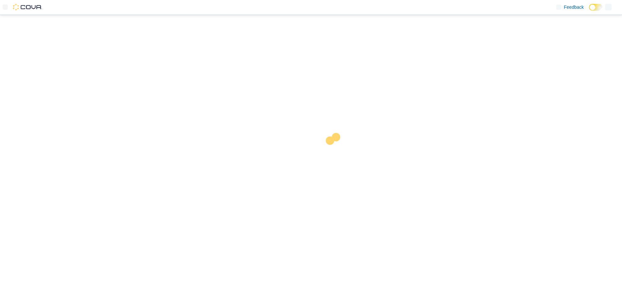 The width and height of the screenshot is (622, 298). Describe the element at coordinates (335, 152) in the screenshot. I see `img: cova-loader` at that location.